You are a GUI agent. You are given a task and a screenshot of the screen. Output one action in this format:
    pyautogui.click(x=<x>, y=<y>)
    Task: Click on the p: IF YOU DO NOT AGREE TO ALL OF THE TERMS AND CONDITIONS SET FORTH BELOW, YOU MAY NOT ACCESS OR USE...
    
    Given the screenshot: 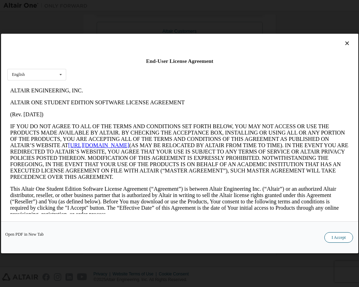 What is the action you would take?
    pyautogui.click(x=173, y=67)
    